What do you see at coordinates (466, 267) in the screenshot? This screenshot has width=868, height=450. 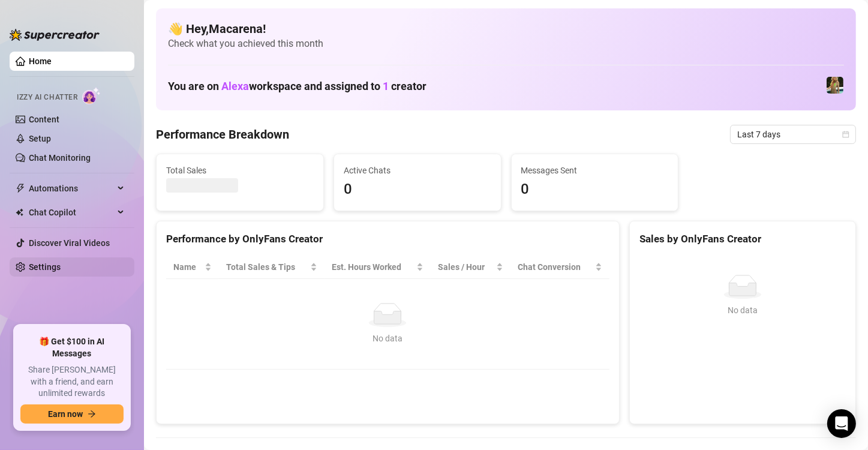 I see `span: Sales / Hour` at bounding box center [466, 267].